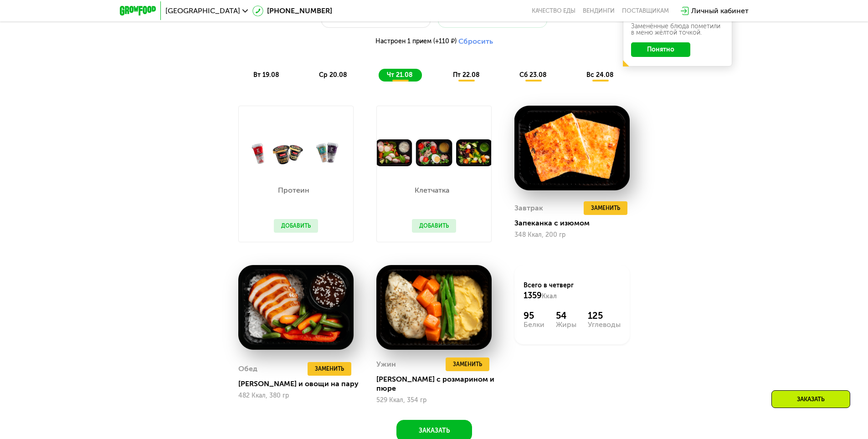 The width and height of the screenshot is (868, 439). What do you see at coordinates (598, 11) in the screenshot?
I see `a: Вендинги` at bounding box center [598, 11].